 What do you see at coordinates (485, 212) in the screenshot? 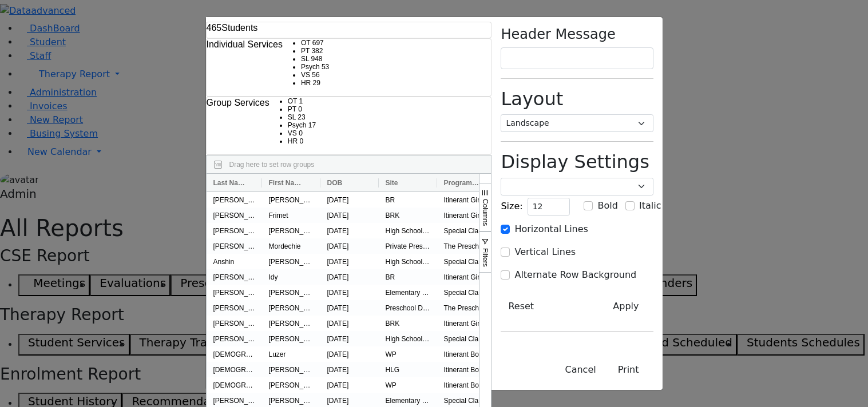
I see `span: Columns` at bounding box center [485, 212].